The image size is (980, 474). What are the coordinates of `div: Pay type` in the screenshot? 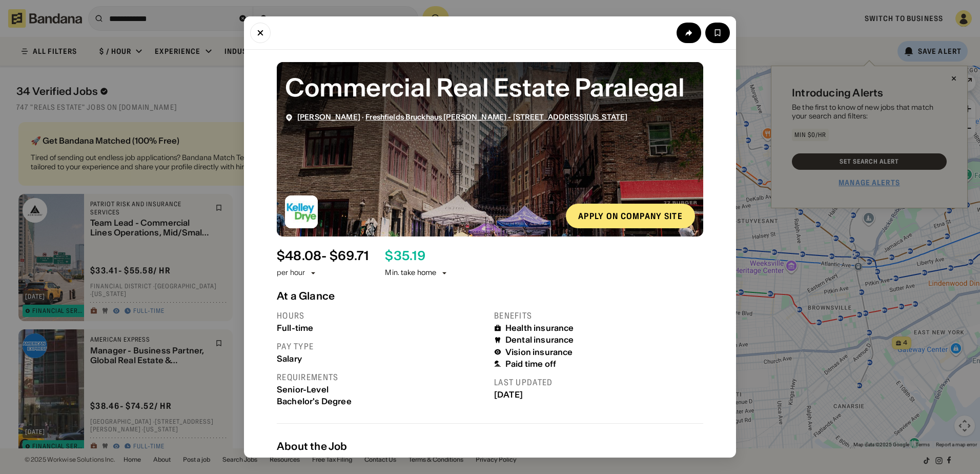 It's located at (382, 346).